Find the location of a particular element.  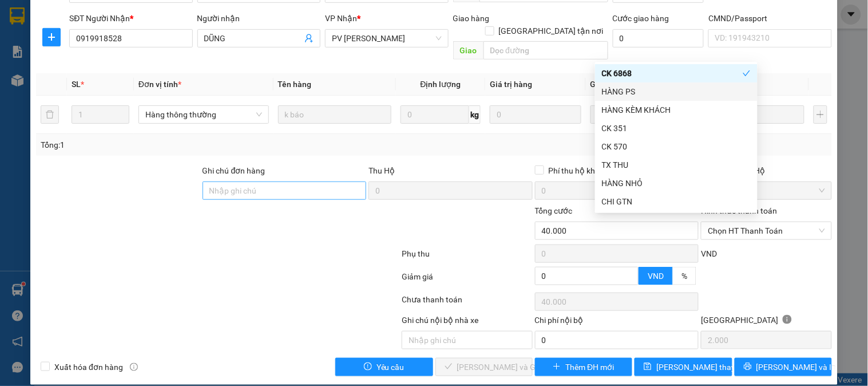

span: kg is located at coordinates (475, 115).